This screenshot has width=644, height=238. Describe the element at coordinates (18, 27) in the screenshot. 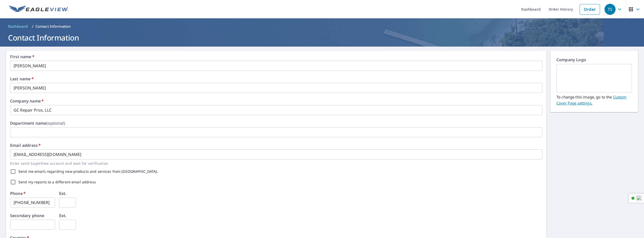

I see `span: Dashboard` at that location.